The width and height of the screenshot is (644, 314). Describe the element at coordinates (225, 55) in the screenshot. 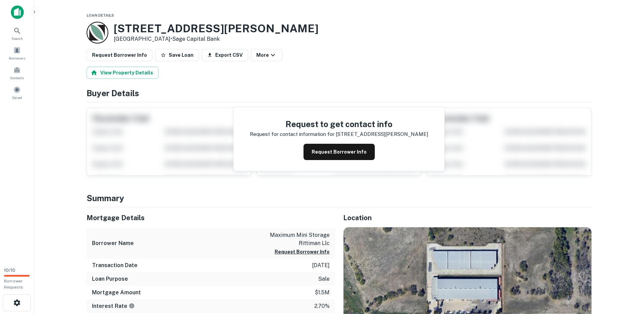

I see `button: Export CSV` at that location.